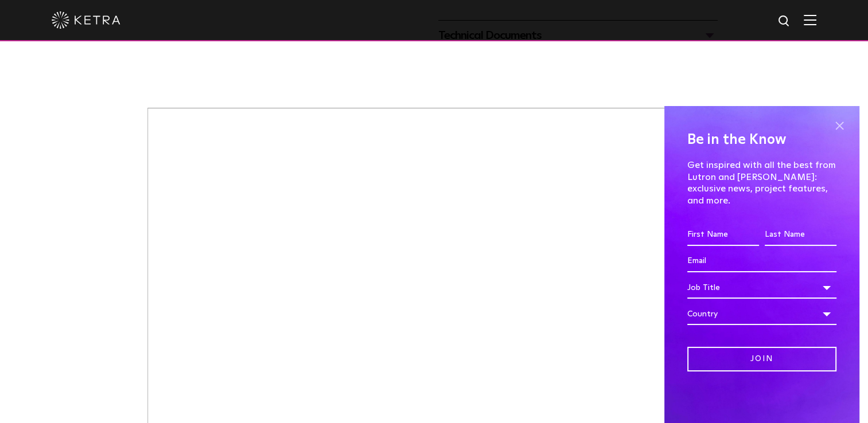  Describe the element at coordinates (86, 20) in the screenshot. I see `img: ketra-logo-2019-white` at that location.